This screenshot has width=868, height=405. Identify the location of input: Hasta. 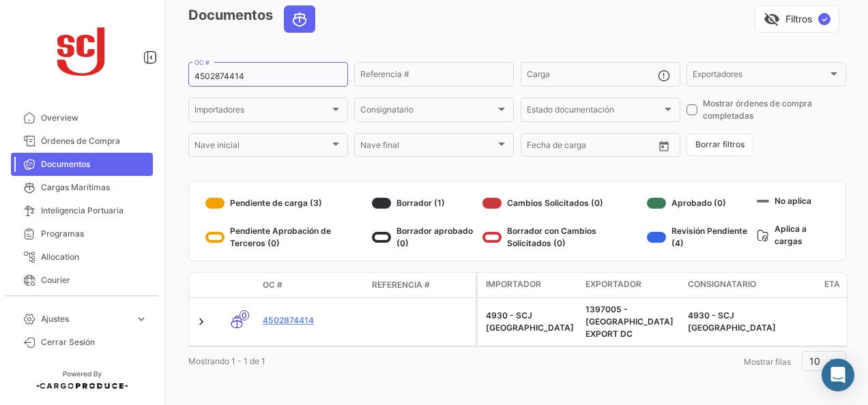
(591, 147).